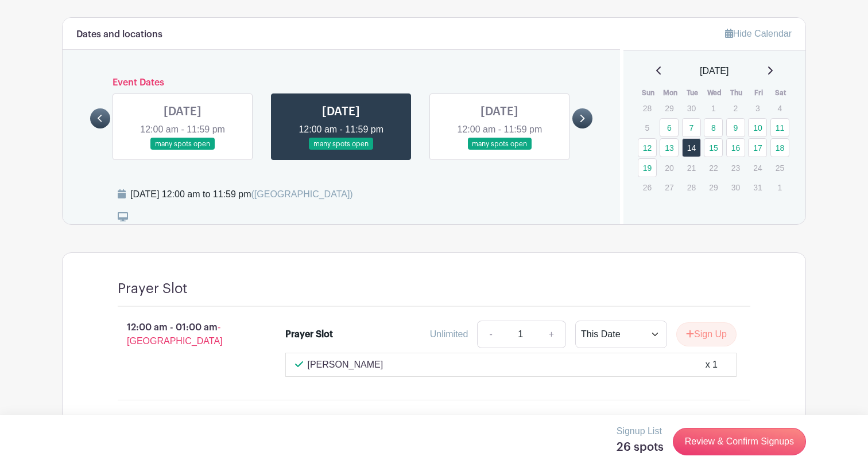 The height and width of the screenshot is (472, 868). Describe the element at coordinates (341, 82) in the screenshot. I see `h6: Event Dates` at that location.